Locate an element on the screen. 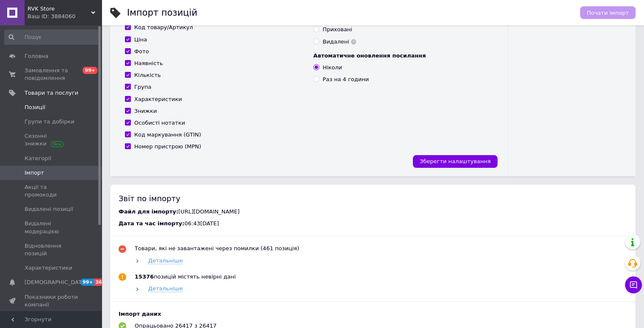  span: Характеристики is located at coordinates (48, 268).